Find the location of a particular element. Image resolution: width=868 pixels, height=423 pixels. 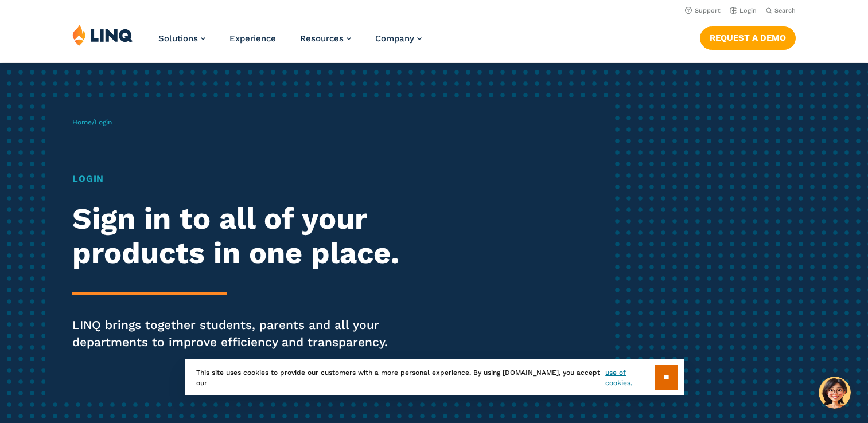

h1: Login is located at coordinates (239, 179).